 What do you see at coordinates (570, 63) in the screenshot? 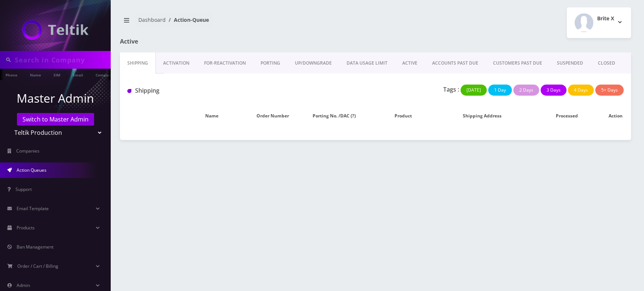
I see `a: SUSPENDED` at bounding box center [570, 63].